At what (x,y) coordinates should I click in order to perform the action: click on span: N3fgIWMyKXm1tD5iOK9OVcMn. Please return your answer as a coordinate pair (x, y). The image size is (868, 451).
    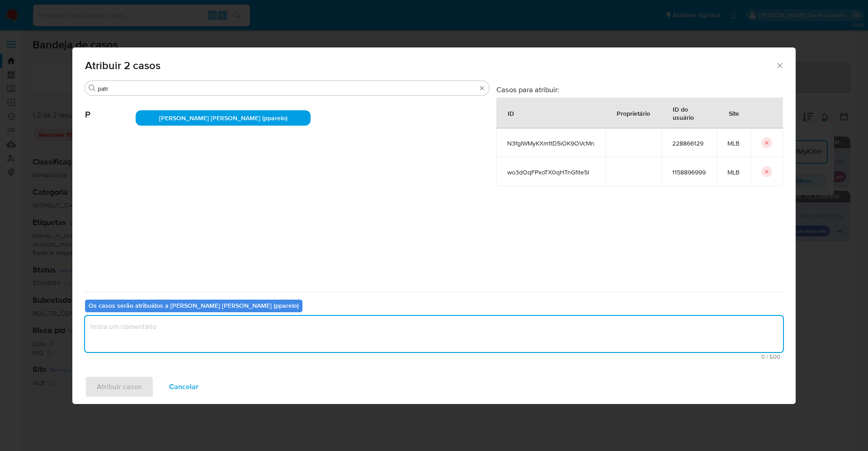
    Looking at the image, I should click on (551, 144).